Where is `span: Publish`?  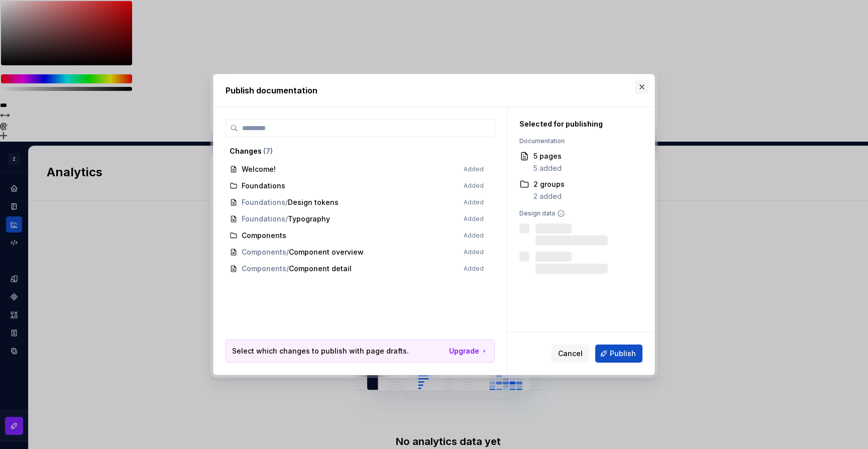 span: Publish is located at coordinates (623, 354).